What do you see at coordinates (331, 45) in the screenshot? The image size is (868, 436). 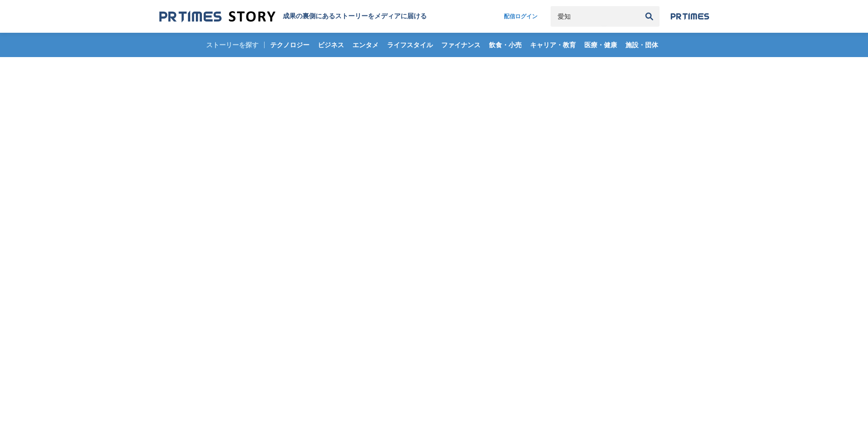 I see `span: ビジネス` at bounding box center [331, 45].